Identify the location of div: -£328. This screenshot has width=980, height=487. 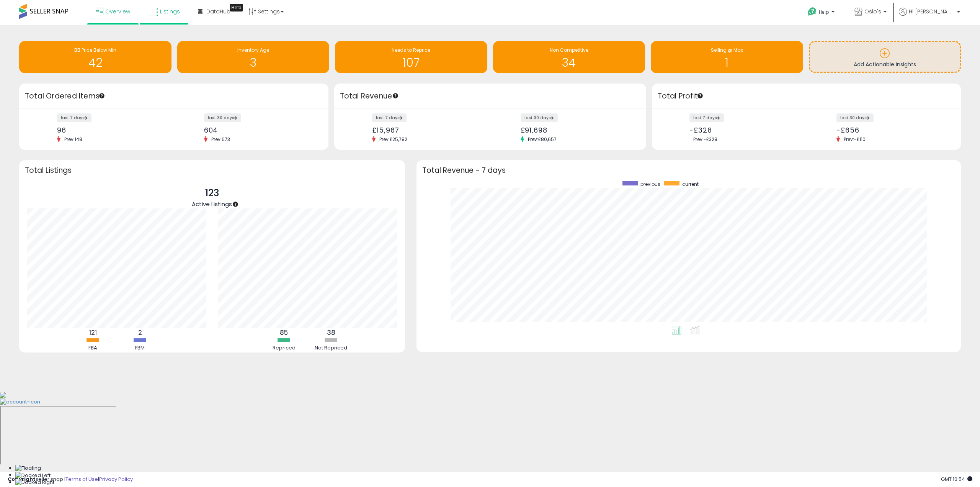
(745, 130).